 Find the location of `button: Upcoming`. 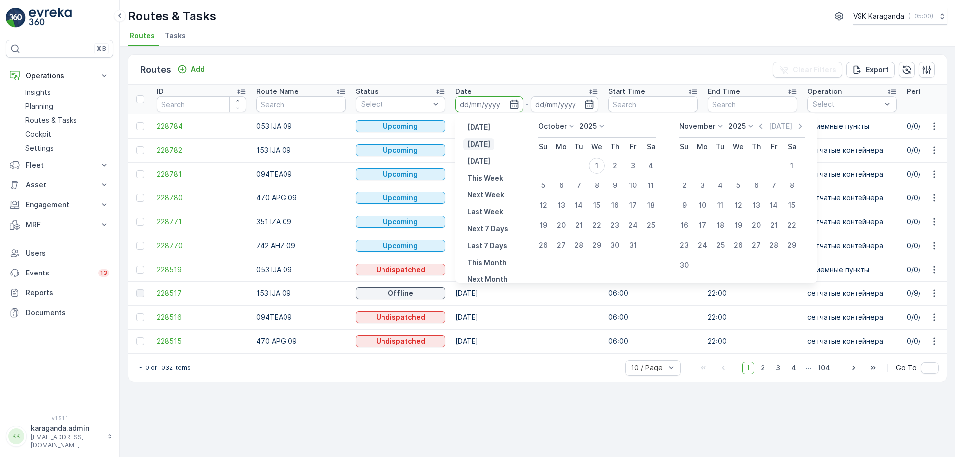

button: Upcoming is located at coordinates (401, 126).